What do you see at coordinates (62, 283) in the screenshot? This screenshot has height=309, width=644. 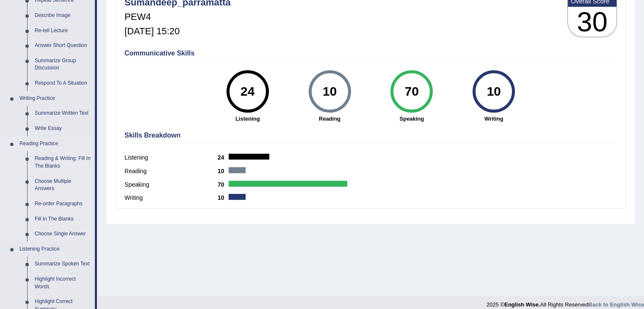 I see `a: Highlight Incorrect Words` at bounding box center [62, 283].